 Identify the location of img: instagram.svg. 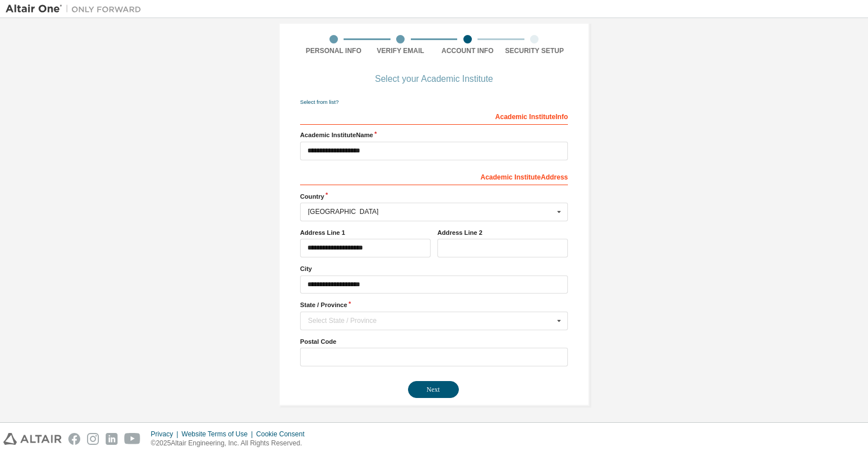
(92, 438).